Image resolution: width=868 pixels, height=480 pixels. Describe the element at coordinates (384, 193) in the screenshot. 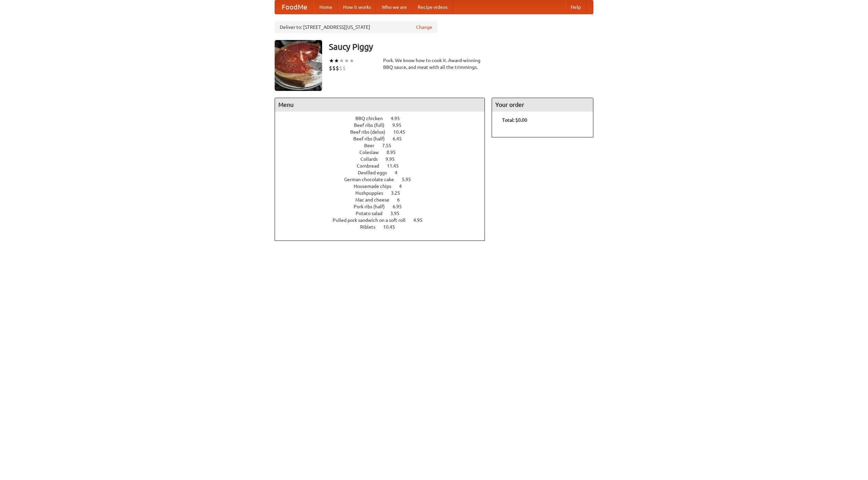

I see `a: Hushpuppies 3.25` at that location.